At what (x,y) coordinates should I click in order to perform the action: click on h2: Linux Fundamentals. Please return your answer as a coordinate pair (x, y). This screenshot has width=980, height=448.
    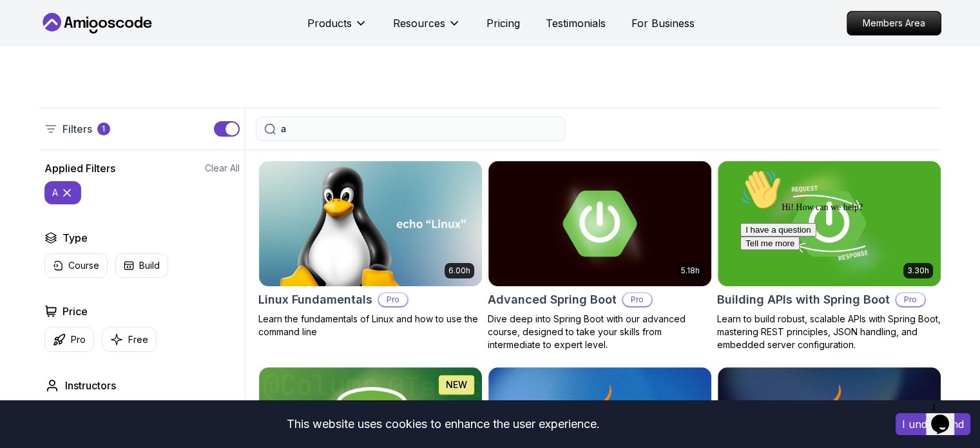
    Looking at the image, I should click on (315, 300).